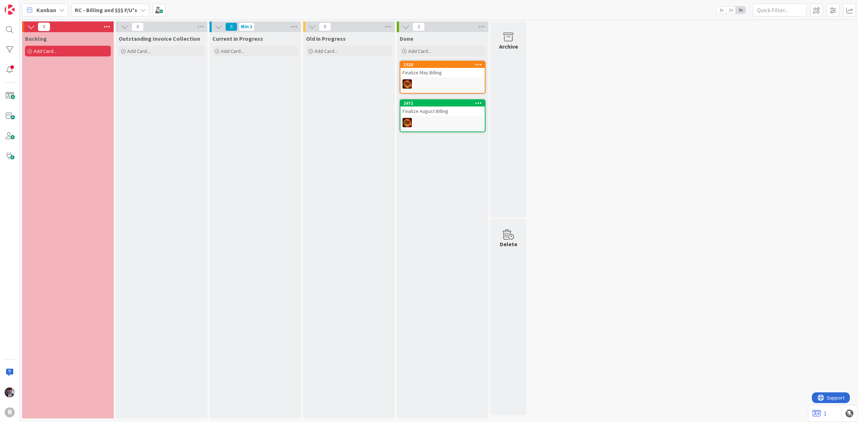  I want to click on div: R, so click(10, 413).